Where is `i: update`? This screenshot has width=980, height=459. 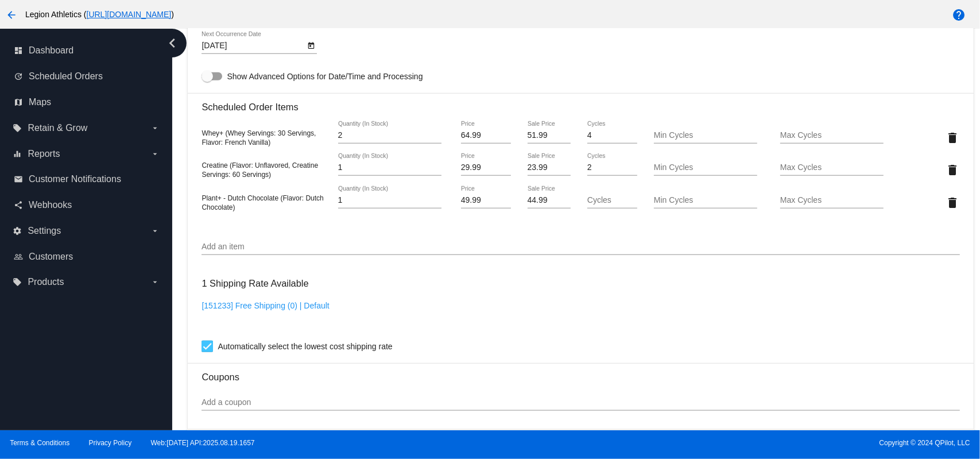
i: update is located at coordinates (19, 77).